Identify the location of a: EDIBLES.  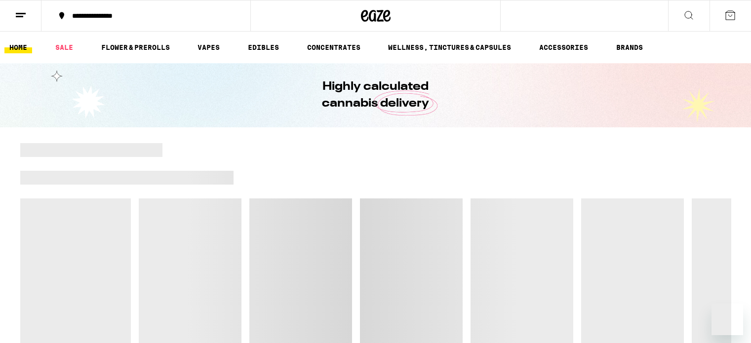
(263, 47).